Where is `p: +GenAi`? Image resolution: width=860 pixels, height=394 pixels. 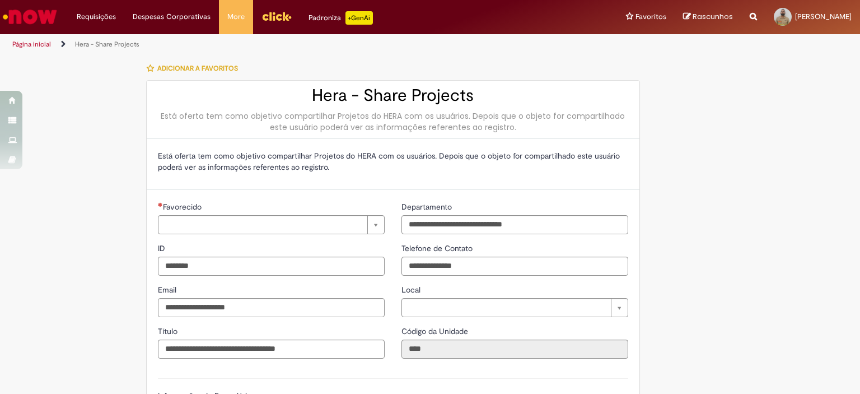 p: +GenAi is located at coordinates (359, 18).